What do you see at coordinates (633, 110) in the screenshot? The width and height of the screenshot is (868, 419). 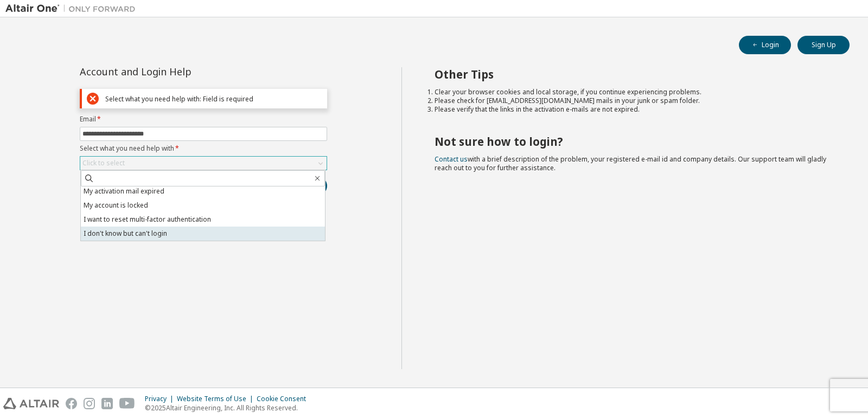 I see `li: Please verify that the links in the activation e-mails are not expired.` at bounding box center [633, 110].